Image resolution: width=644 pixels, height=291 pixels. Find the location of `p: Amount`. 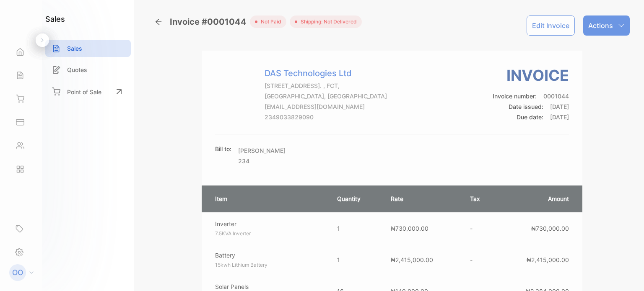

p: Amount is located at coordinates (538, 199).